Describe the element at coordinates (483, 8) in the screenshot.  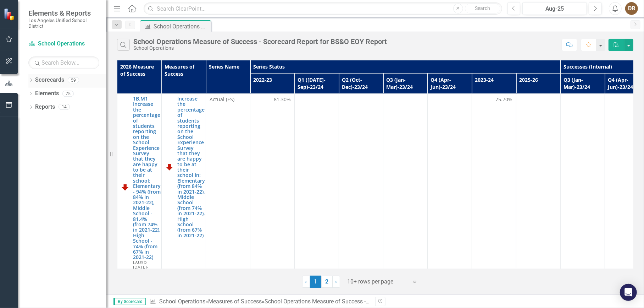
I see `button: Search` at that location.